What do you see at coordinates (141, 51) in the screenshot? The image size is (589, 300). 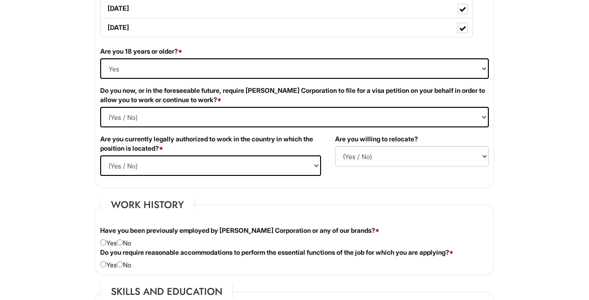 I see `label: Are you 18 years or older?` at bounding box center [141, 51].